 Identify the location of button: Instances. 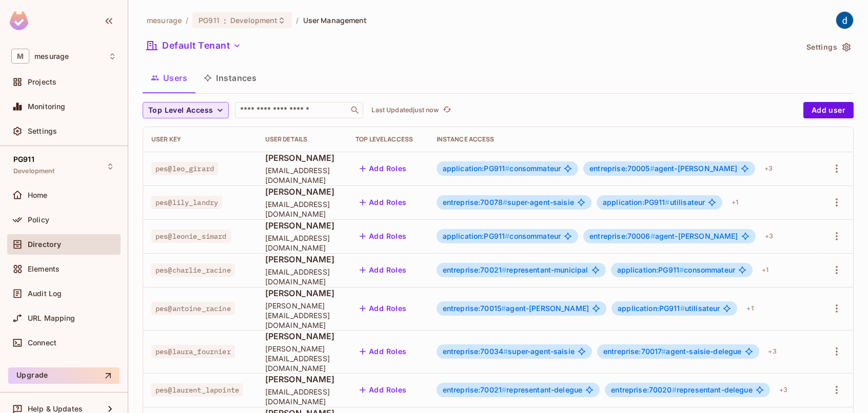
(230, 78).